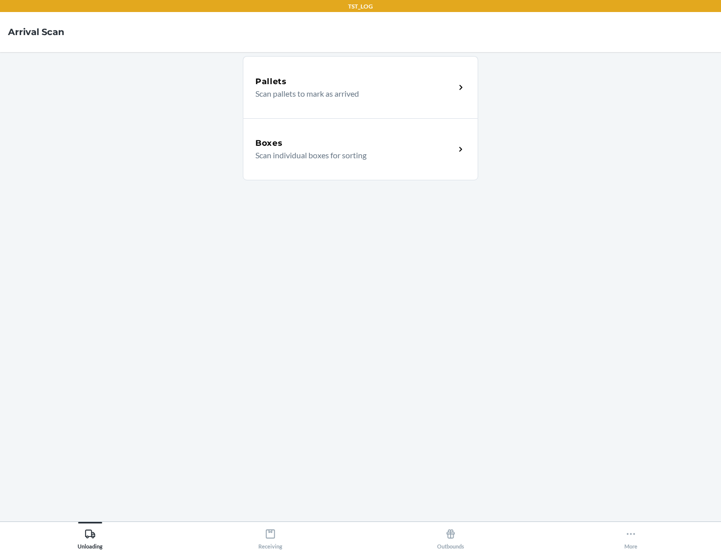  Describe the element at coordinates (361, 7) in the screenshot. I see `p: TST_LOG` at that location.